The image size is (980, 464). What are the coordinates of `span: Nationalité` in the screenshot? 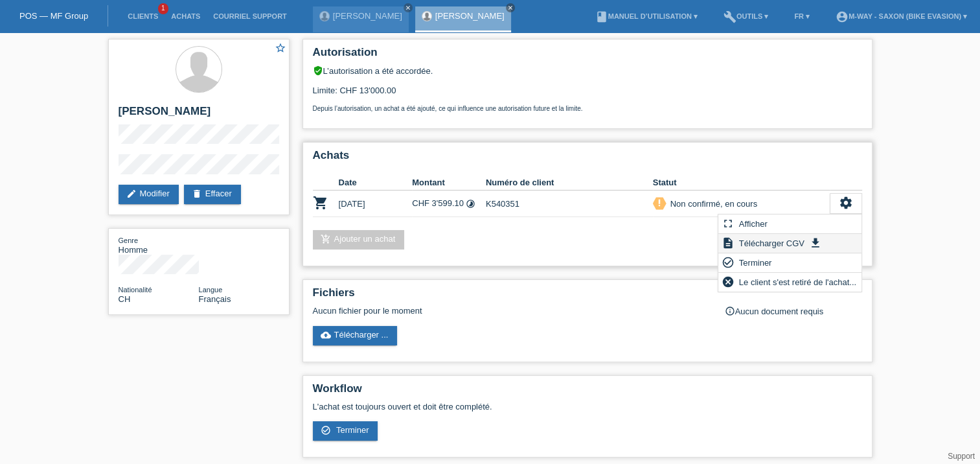 It's located at (135, 290).